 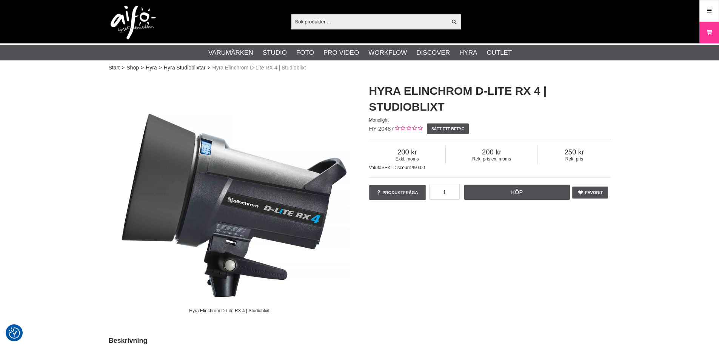 I want to click on button: Samtyckesinställningar, so click(x=14, y=333).